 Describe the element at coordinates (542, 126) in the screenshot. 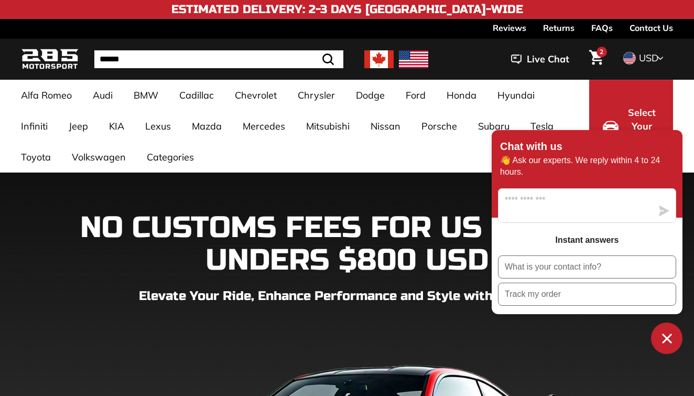

I see `a: Tesla` at that location.